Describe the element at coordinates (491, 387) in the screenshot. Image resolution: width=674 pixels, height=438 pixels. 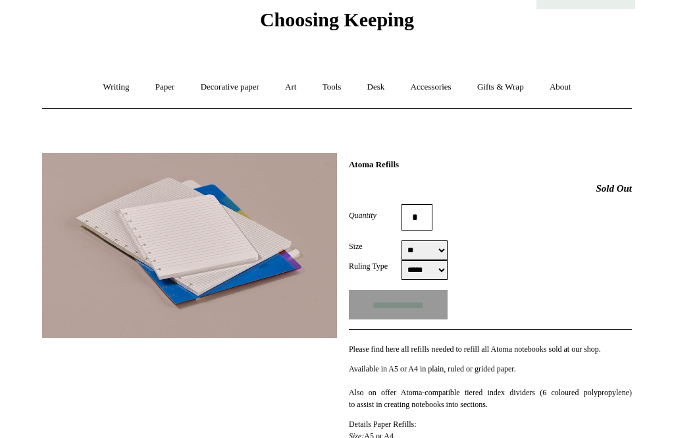
I see `p: Available in A5 or A4 in plain, ruled or grided paper. Also on offer Atoma-compatible tiered inde...` at that location.